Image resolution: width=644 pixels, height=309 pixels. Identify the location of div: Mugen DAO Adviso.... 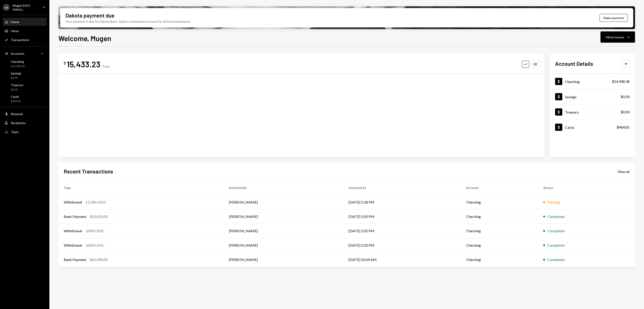
(26, 7).